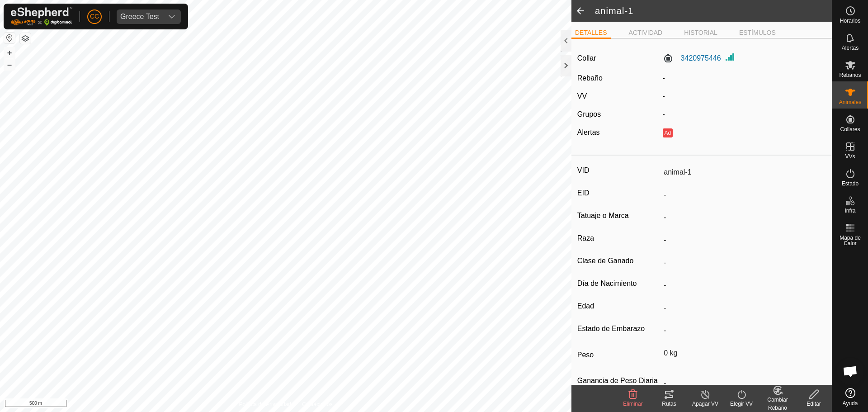  Describe the element at coordinates (587, 58) in the screenshot. I see `label: Collar` at that location.